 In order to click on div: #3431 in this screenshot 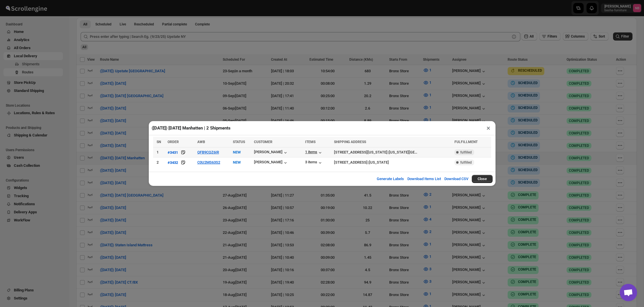, I will do `click(172, 153)`.